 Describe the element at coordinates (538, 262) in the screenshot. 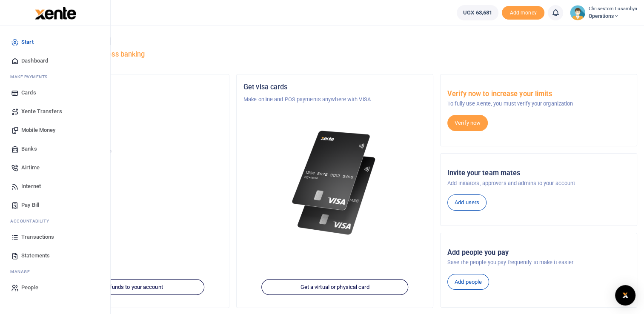

I see `p: Save the people you pay frequently to make it easier` at that location.